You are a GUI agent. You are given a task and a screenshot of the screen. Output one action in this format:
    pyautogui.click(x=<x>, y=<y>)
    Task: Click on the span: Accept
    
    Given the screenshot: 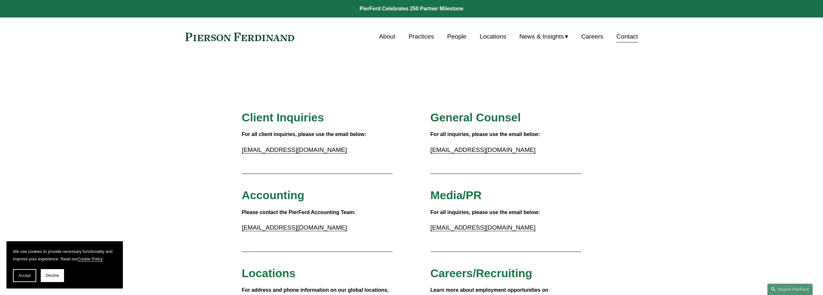 What is the action you would take?
    pyautogui.click(x=25, y=275)
    